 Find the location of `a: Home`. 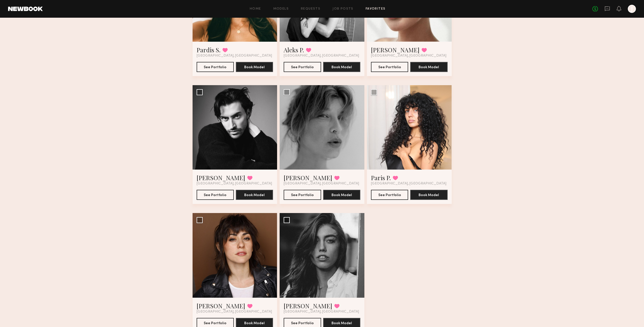

a: Home is located at coordinates (256, 9).